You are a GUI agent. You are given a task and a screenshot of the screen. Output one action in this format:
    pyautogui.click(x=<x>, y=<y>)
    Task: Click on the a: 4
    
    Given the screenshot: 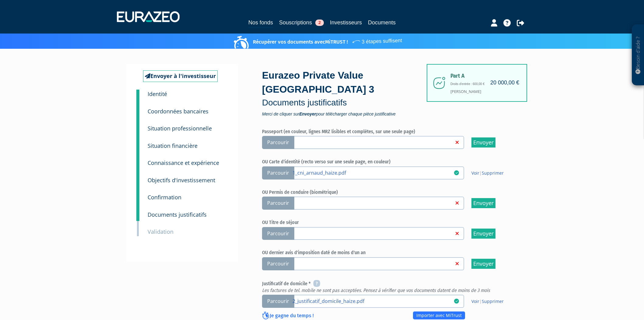 What is the action you would take?
    pyautogui.click(x=138, y=143)
    